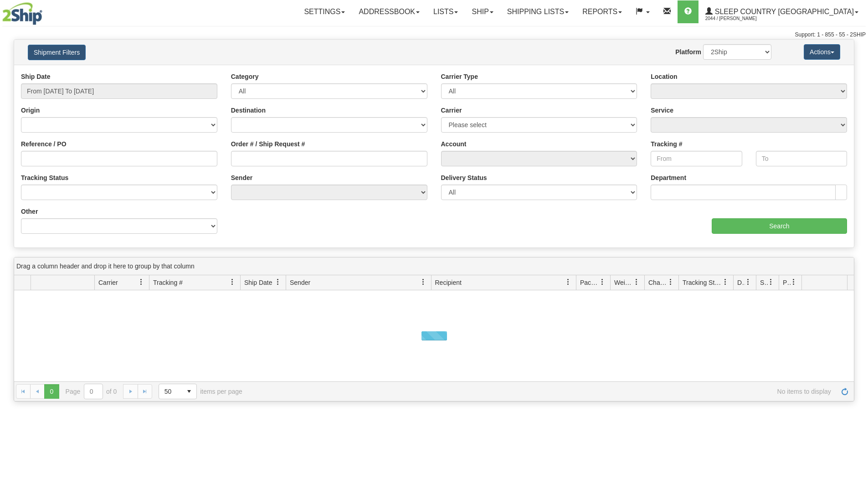 The width and height of the screenshot is (868, 489). Describe the element at coordinates (771, 282) in the screenshot. I see `a: Shipment Issues filter column settings` at that location.